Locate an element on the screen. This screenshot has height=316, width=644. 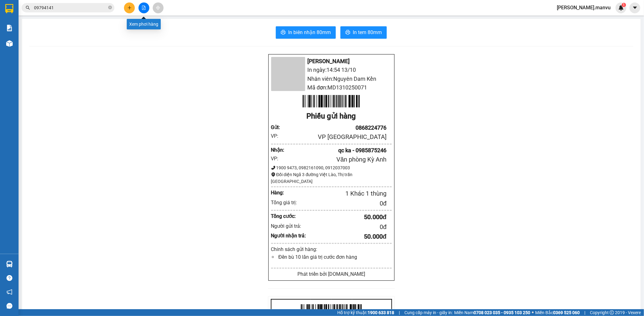
button: file-add is located at coordinates (144, 8).